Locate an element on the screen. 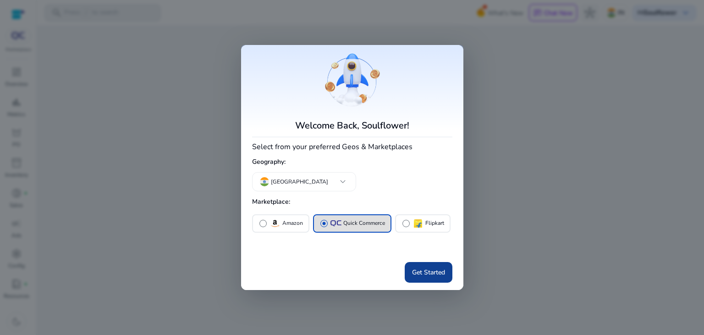 This screenshot has width=704, height=335. h5: Geography: is located at coordinates (352, 162).